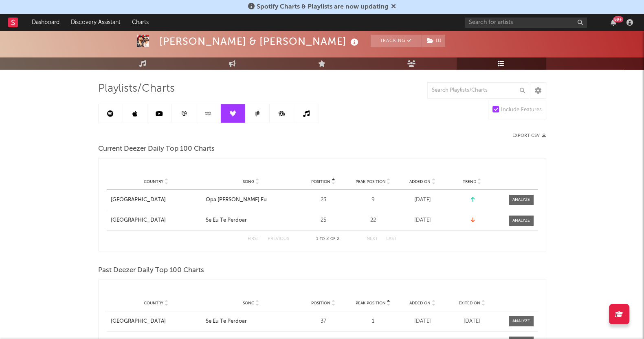 This screenshot has width=644, height=339. What do you see at coordinates (322, 238) in the screenshot?
I see `span: to` at bounding box center [322, 238].